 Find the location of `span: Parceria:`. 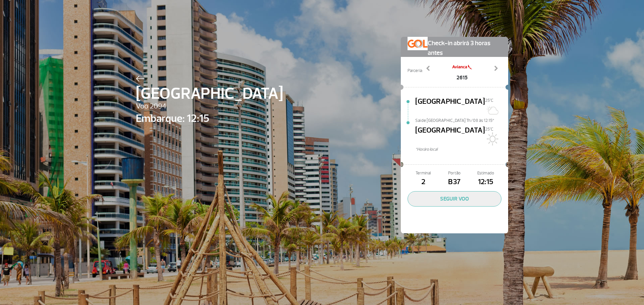

span: Parceria: is located at coordinates (415, 71).